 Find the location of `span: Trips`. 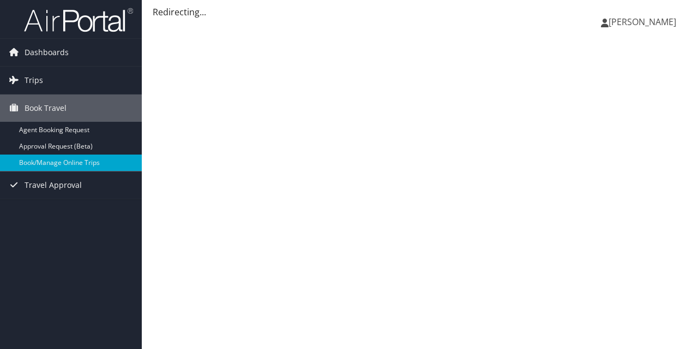

span: Trips is located at coordinates (34, 80).